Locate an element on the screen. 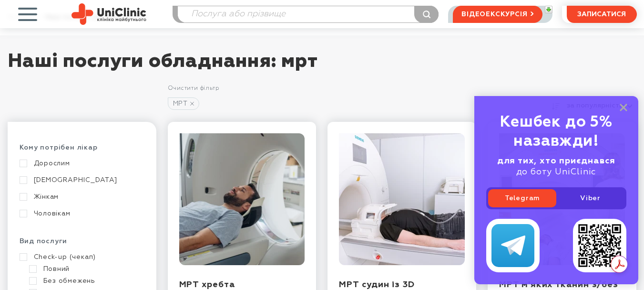 The height and width of the screenshot is (290, 644). a: Viber is located at coordinates (590, 198).